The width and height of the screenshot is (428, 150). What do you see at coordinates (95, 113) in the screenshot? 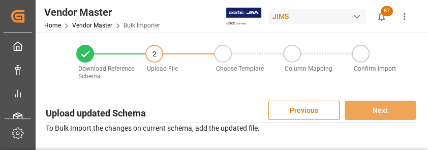
I see `h3: Upload updated Schema` at bounding box center [95, 113].